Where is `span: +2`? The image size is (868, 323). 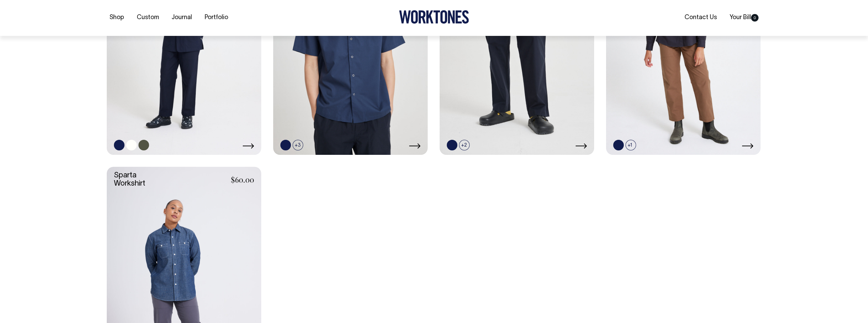 span: +2 is located at coordinates (464, 145).